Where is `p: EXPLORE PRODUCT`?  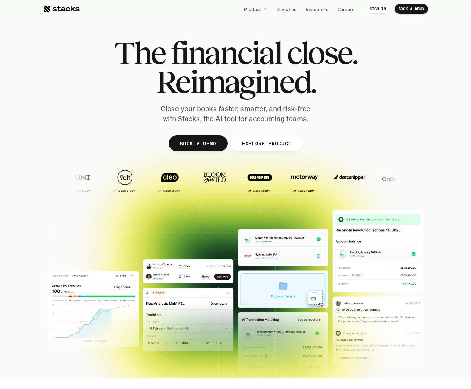 p: EXPLORE PRODUCT is located at coordinates (267, 143).